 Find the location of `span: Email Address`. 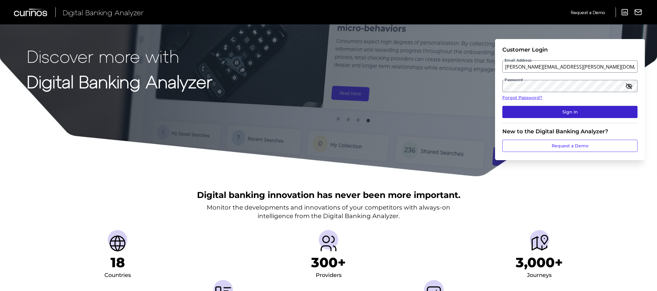

span: Email Address is located at coordinates (518, 60).